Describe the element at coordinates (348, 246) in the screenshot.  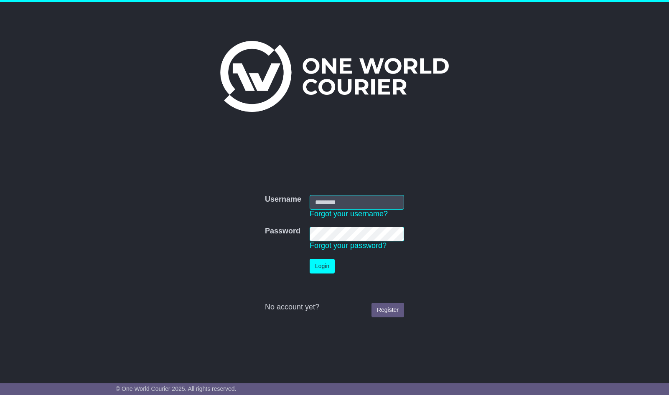
I see `a: Forgot your password?` at that location.